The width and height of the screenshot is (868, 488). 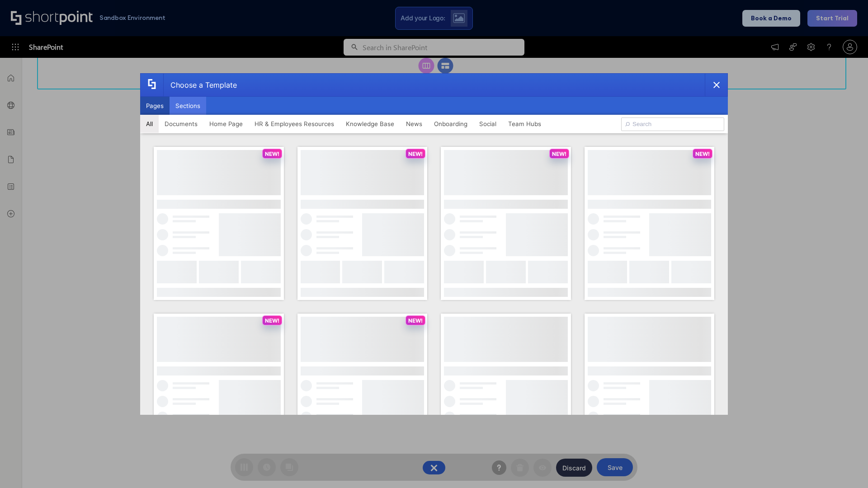 I want to click on div: template selector, so click(x=434, y=244).